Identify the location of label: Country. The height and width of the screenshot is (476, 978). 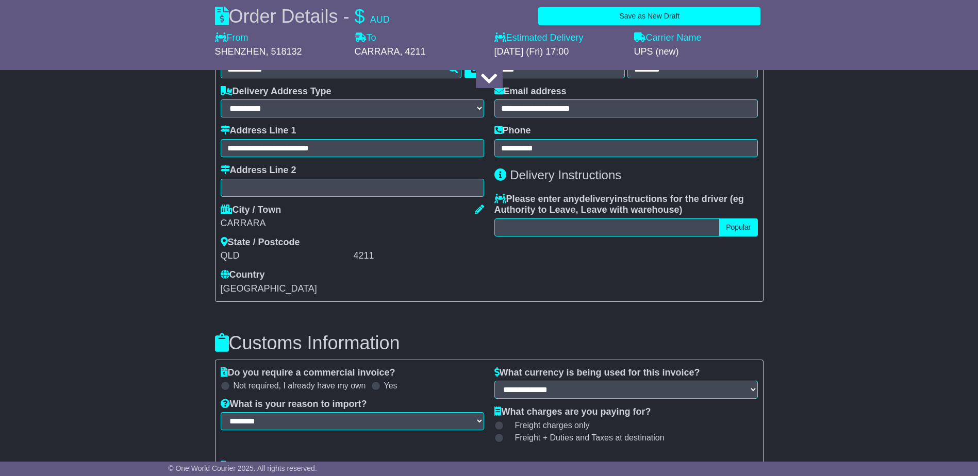
(243, 275).